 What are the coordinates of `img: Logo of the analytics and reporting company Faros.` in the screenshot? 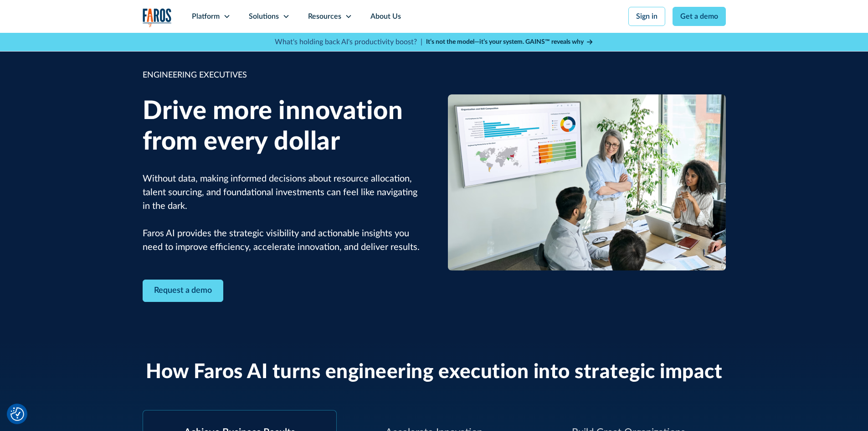 It's located at (157, 17).